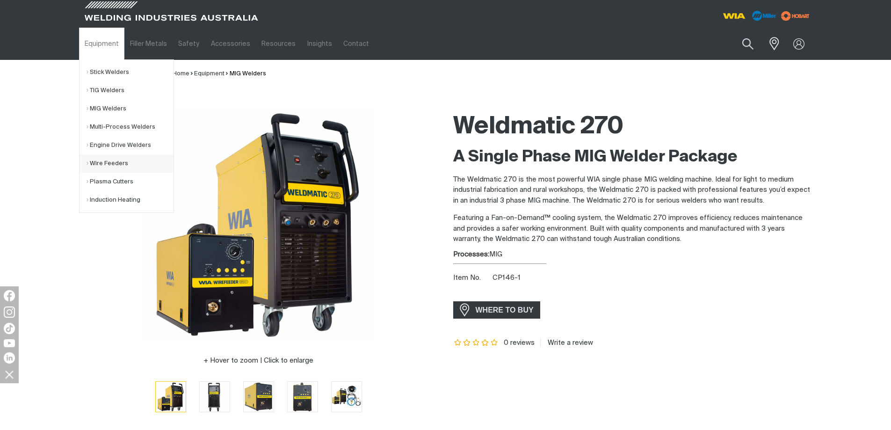 Image resolution: width=891 pixels, height=430 pixels. Describe the element at coordinates (319, 44) in the screenshot. I see `a: Insights` at that location.